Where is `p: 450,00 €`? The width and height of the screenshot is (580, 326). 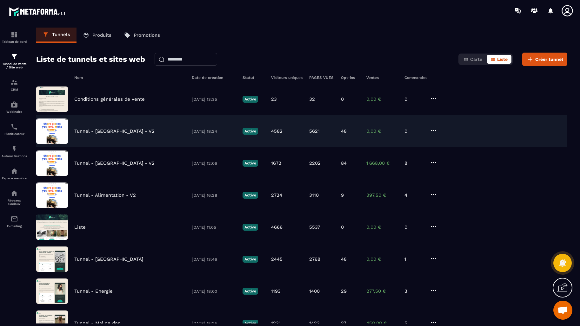 p: 450,00 € is located at coordinates (382, 324).